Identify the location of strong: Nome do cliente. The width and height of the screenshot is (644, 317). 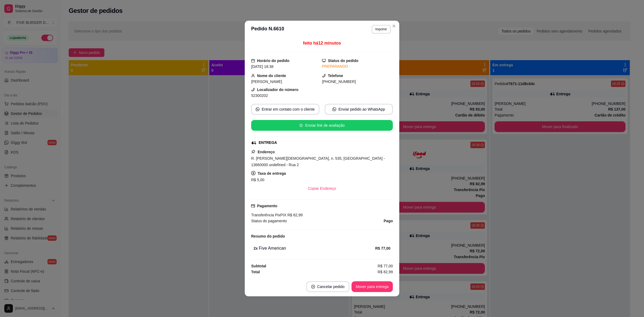
(272, 75).